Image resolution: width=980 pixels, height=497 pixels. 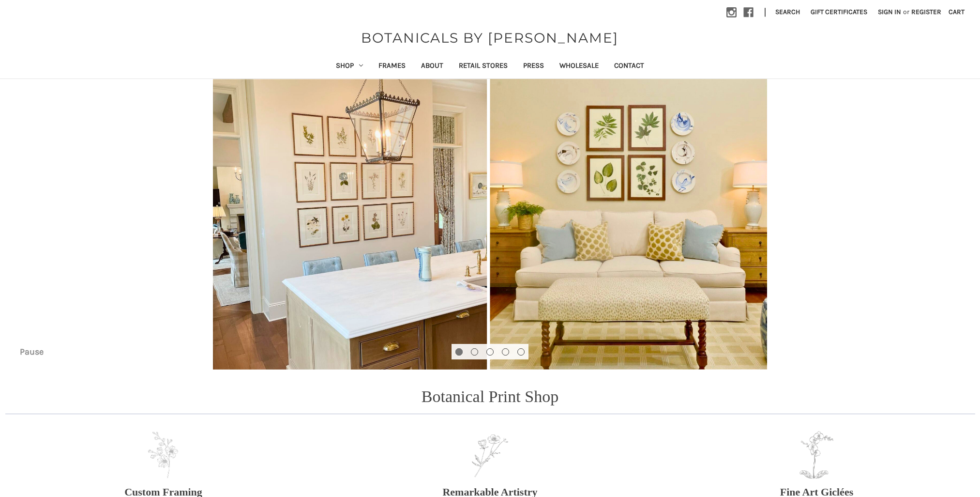 What do you see at coordinates (474, 361) in the screenshot?
I see `span: Go to slide 2 of 5` at bounding box center [474, 361].